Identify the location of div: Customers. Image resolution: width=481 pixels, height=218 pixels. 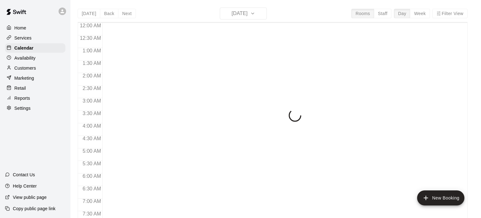
(35, 68).